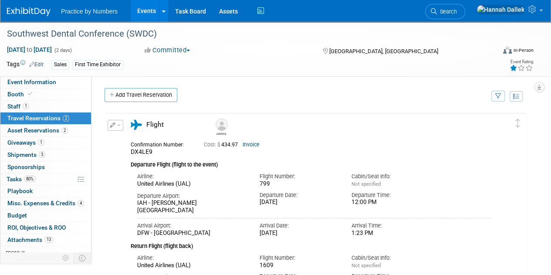 This screenshot has height=275, width=551. Describe the element at coordinates (89, 11) in the screenshot. I see `span: Practice by Numbers` at that location.